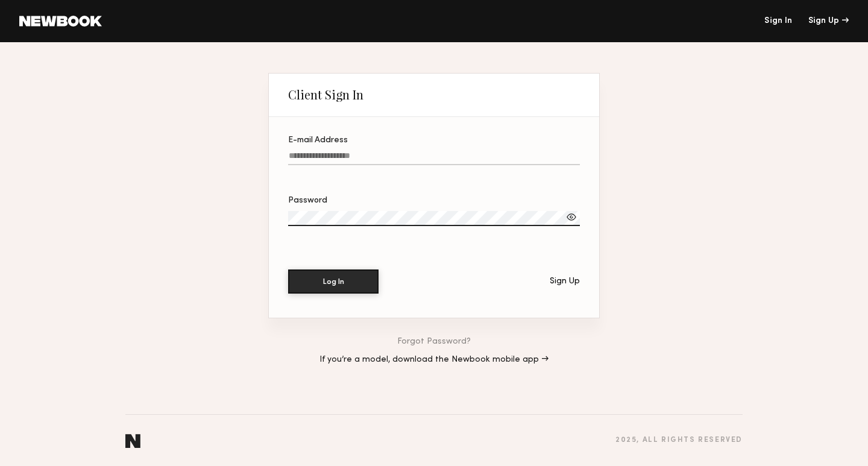 Image resolution: width=868 pixels, height=466 pixels. Describe the element at coordinates (325, 95) in the screenshot. I see `div: Client Sign In` at that location.